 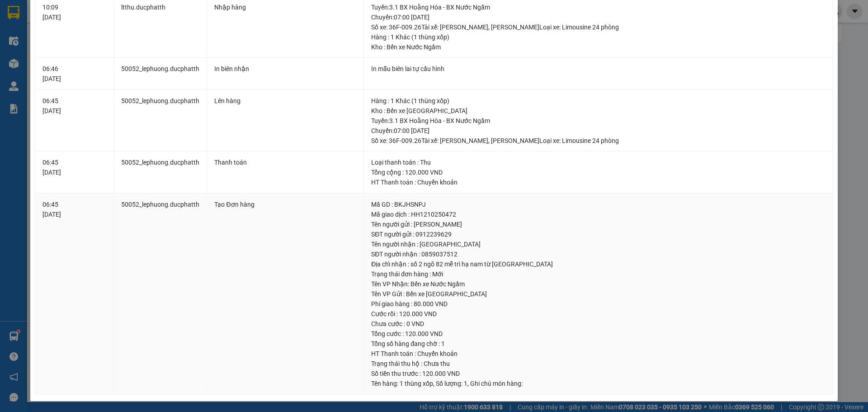 I want to click on div: Số tiền thu trước : 120.000 VND, so click(x=598, y=373).